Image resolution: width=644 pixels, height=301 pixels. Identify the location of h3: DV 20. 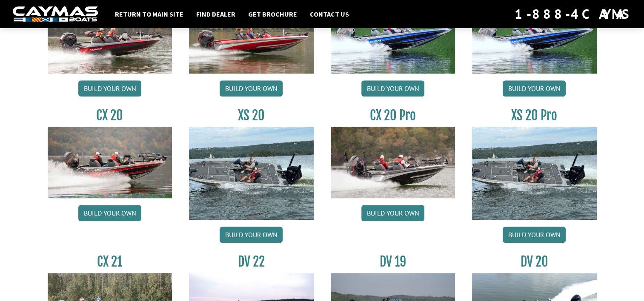
(534, 261).